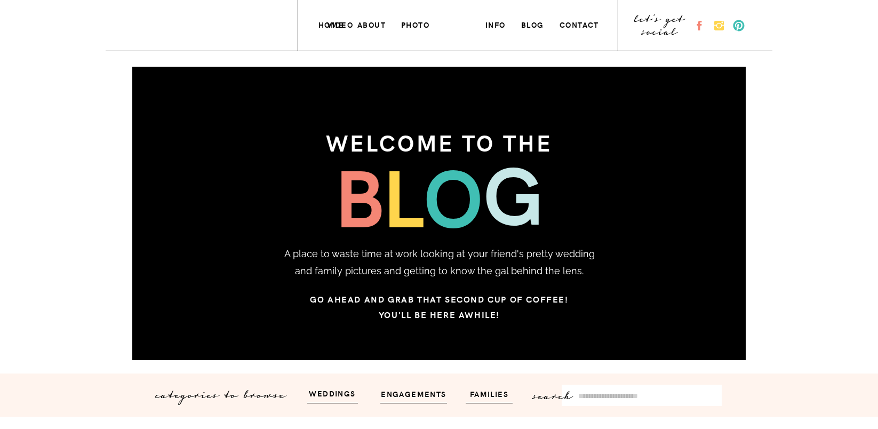 The image size is (878, 429). Describe the element at coordinates (463, 194) in the screenshot. I see `h3: o` at that location.